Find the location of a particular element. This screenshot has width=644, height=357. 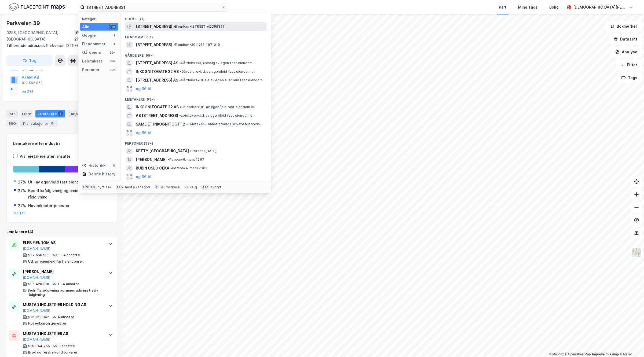

span: Gårdeiere • Kjøp/salg av egen fast eiendom is located at coordinates (216, 63).